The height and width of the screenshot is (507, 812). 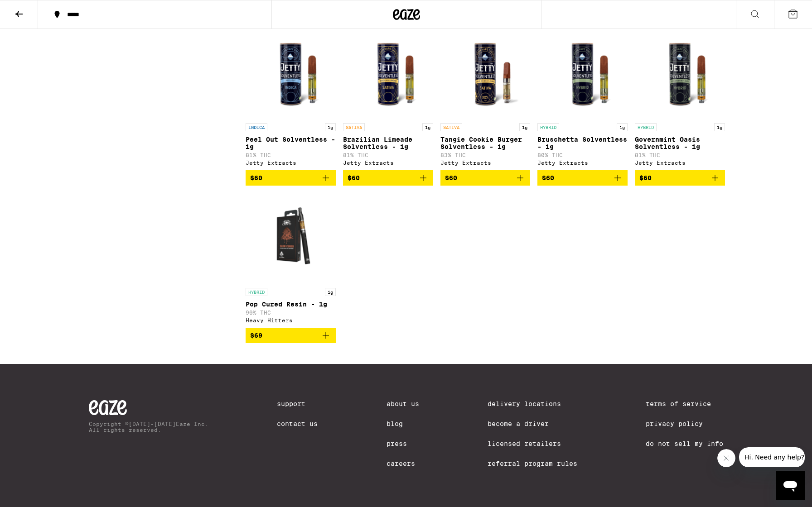 I want to click on a: Open page for Brazilian Limeade Solventless - 1g from Jetty Extracts, so click(x=388, y=99).